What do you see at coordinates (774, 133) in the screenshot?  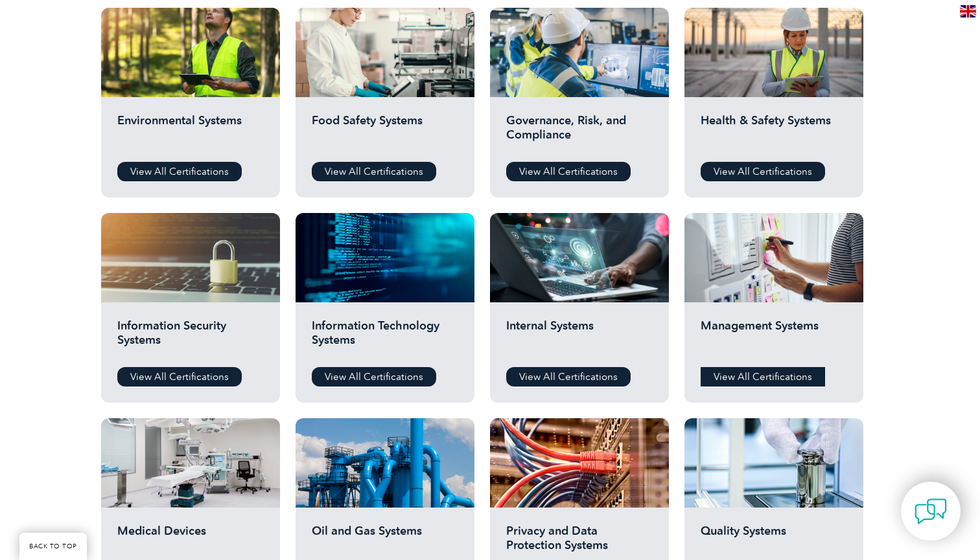 I see `h2: Health & Safety Systems` at bounding box center [774, 133].